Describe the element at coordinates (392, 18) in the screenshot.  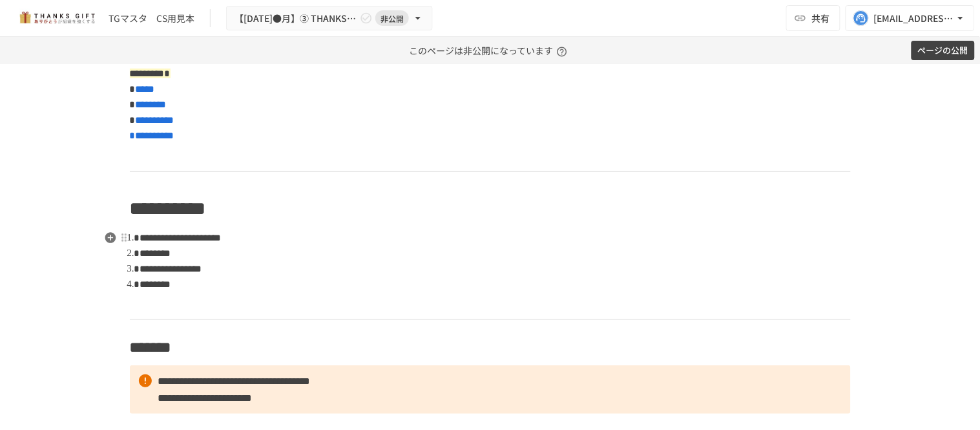
I see `span: 非公開` at that location.